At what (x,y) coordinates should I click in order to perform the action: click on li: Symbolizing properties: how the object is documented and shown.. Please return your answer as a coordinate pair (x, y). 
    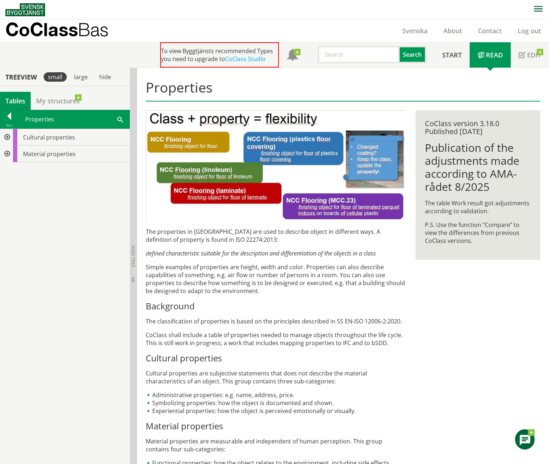
    Looking at the image, I should click on (276, 403).